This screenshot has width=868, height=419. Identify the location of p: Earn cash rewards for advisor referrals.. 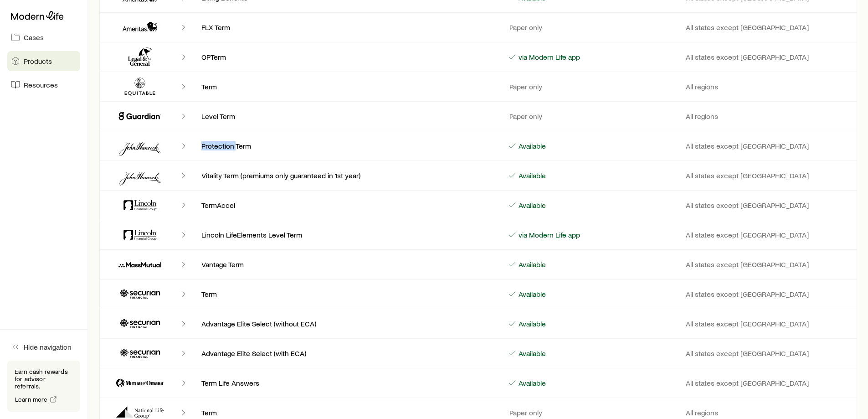
(44, 379).